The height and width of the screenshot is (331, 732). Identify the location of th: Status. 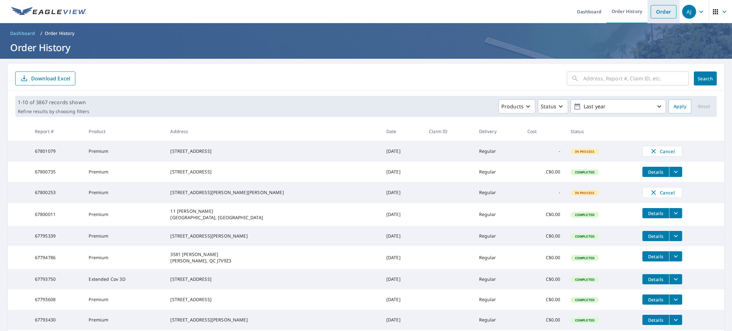
(601, 131).